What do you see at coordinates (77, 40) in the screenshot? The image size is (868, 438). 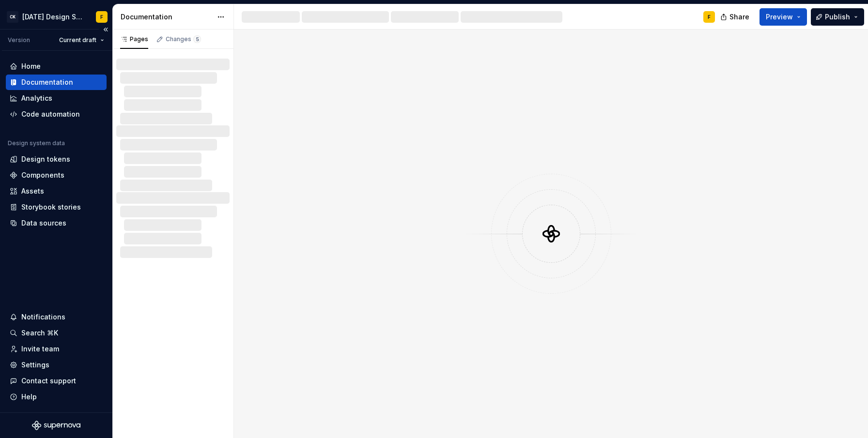 I see `span: Current draft` at bounding box center [77, 40].